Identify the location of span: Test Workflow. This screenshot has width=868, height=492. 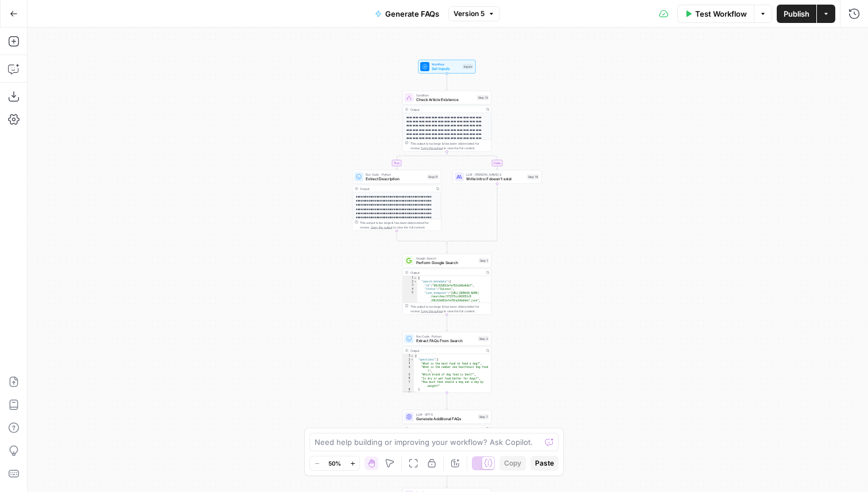
(721, 13).